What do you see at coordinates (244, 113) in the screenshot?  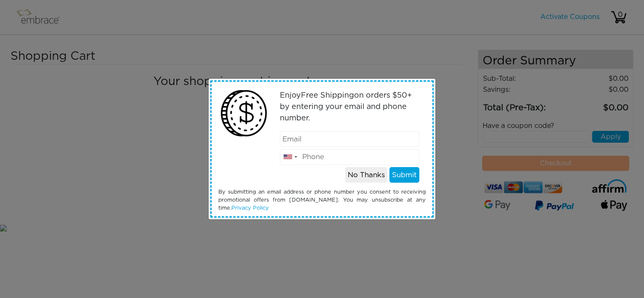 I see `img: money2.png` at bounding box center [244, 113].